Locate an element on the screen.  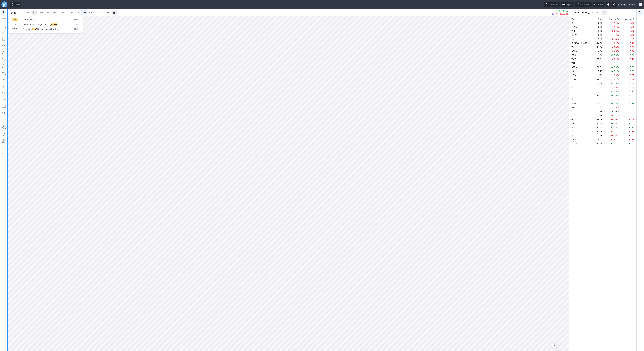
span: -2.39 is located at coordinates (614, 75).